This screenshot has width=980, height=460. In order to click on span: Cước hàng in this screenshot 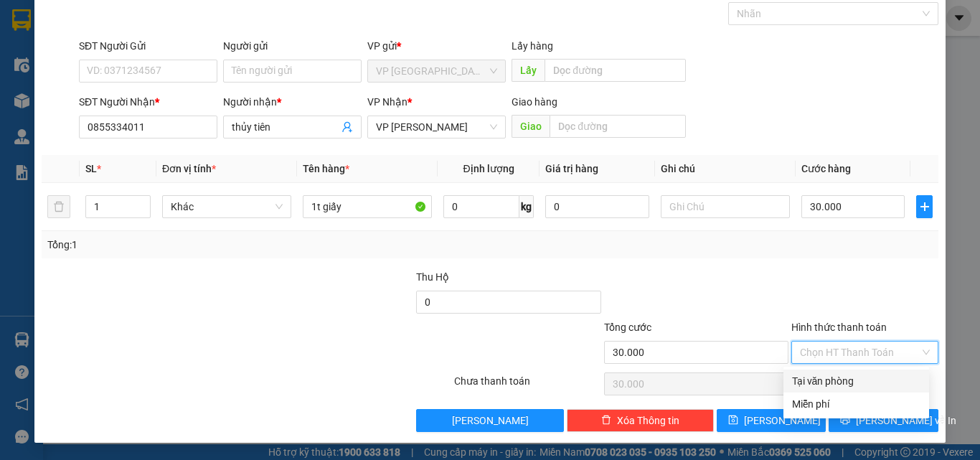, I will do `click(826, 169)`.